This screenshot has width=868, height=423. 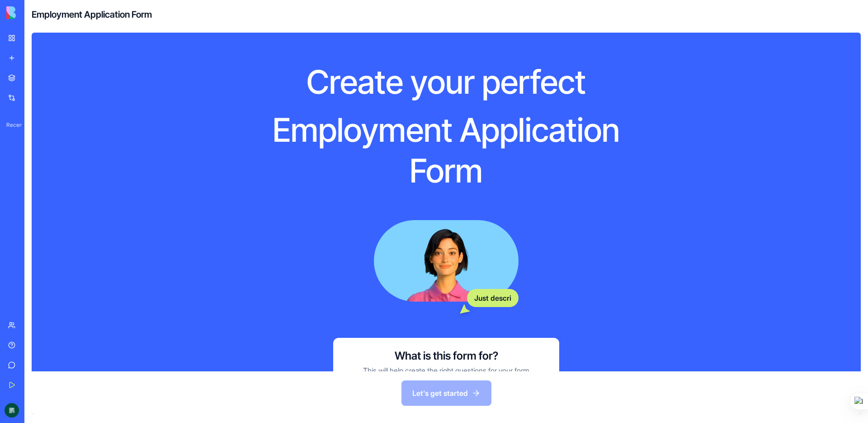 I want to click on h4: Employment Application Form, so click(x=92, y=15).